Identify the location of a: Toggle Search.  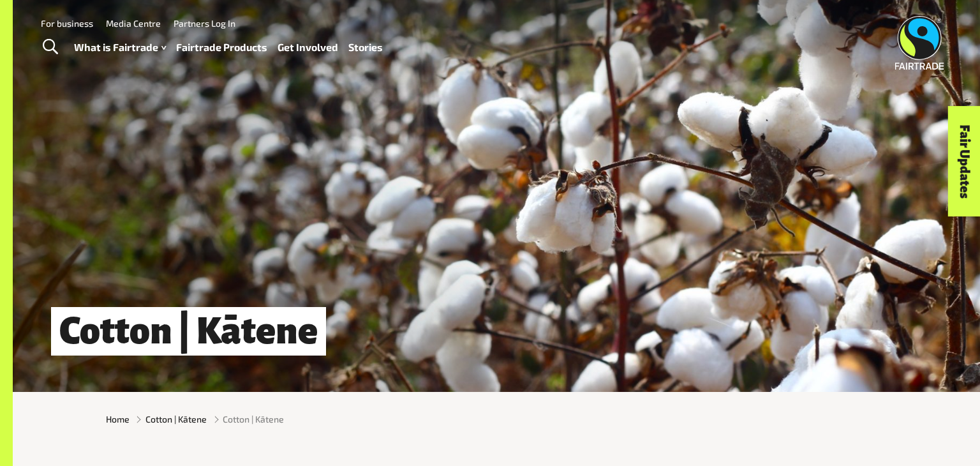
(50, 48).